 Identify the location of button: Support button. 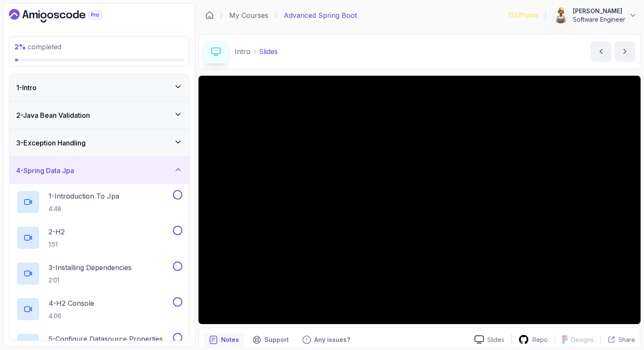
(271, 340).